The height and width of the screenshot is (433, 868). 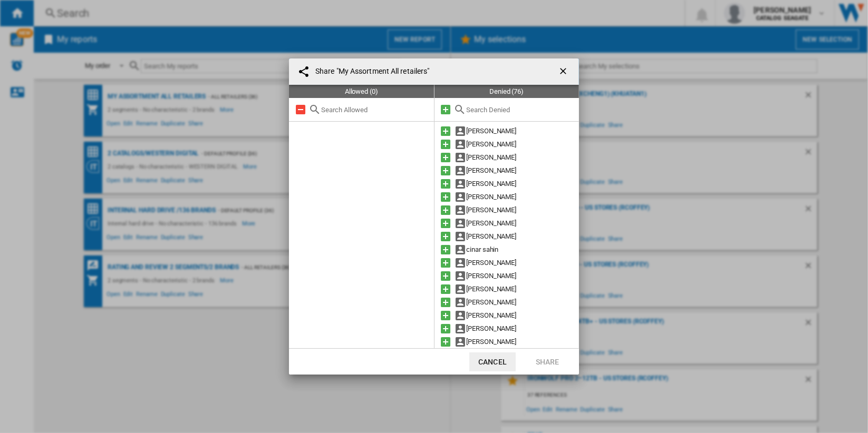 I want to click on div: Allowed (0), so click(x=362, y=91).